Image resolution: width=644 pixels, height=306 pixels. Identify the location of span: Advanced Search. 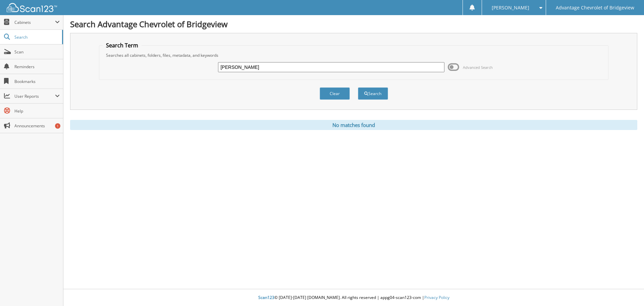
(477, 67).